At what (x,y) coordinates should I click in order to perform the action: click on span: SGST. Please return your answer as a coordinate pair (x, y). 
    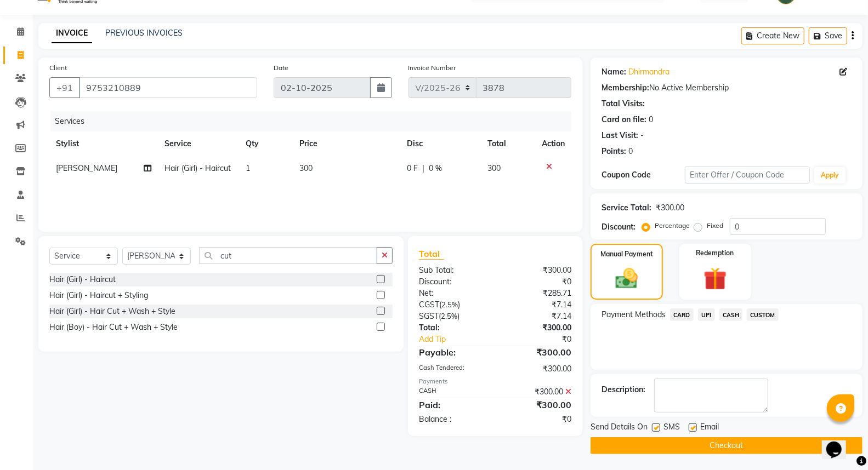
    Looking at the image, I should click on (429, 316).